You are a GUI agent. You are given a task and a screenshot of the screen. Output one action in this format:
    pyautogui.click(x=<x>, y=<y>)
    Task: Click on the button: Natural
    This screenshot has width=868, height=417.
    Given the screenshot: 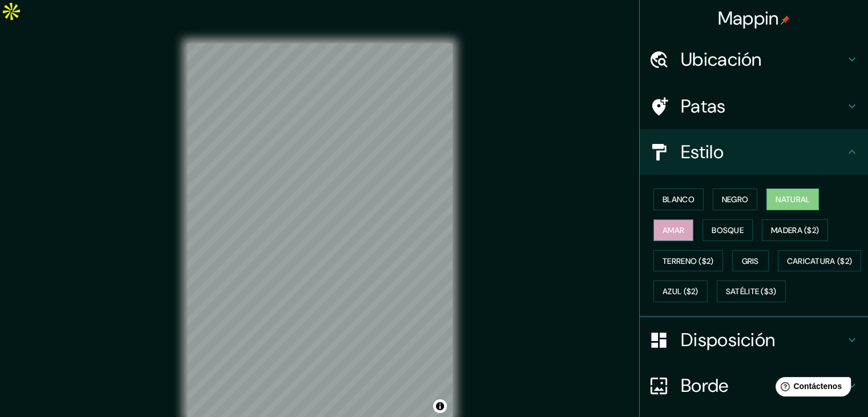 What is the action you would take?
    pyautogui.click(x=793, y=200)
    